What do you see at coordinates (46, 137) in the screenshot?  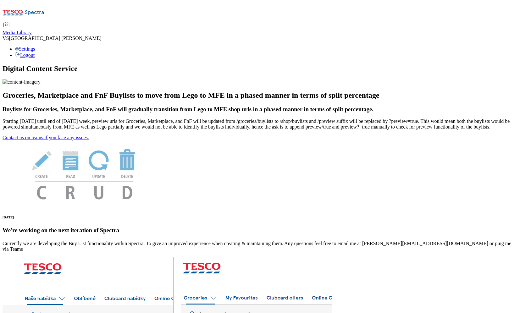 I see `a: Contact us on teams if you face any issues.` at bounding box center [46, 137].